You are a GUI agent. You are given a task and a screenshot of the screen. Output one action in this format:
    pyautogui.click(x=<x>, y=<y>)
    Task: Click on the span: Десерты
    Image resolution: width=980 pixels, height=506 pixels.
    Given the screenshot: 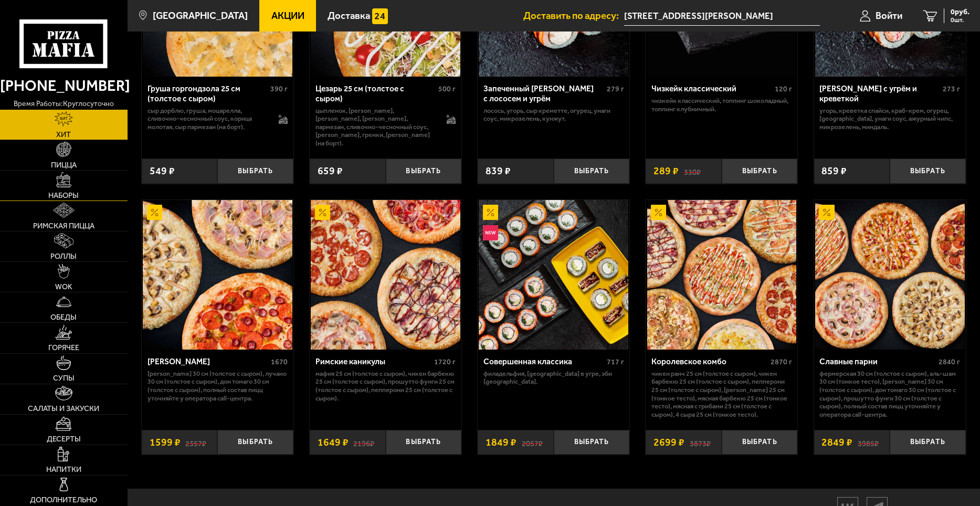 What is the action you would take?
    pyautogui.click(x=63, y=439)
    